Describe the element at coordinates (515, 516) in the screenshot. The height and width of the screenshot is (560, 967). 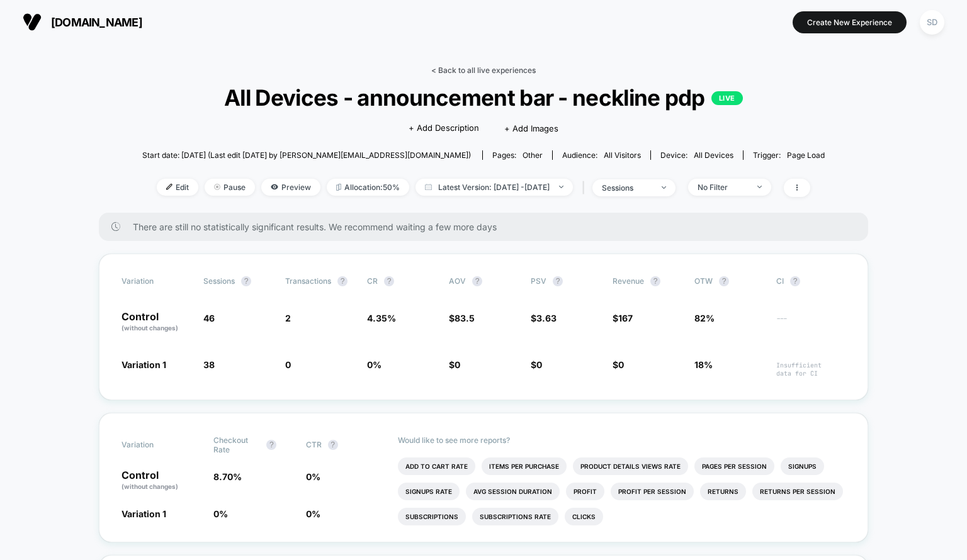
I see `li: Subscriptions Rate` at that location.